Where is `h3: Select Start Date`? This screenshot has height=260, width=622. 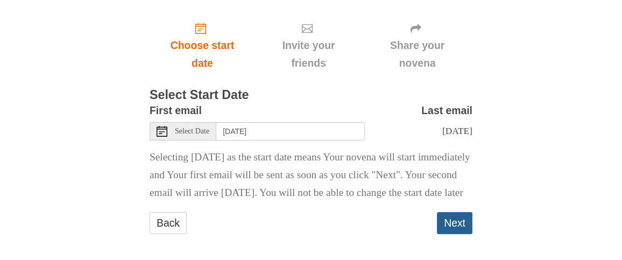
h3: Select Start Date is located at coordinates (311, 95).